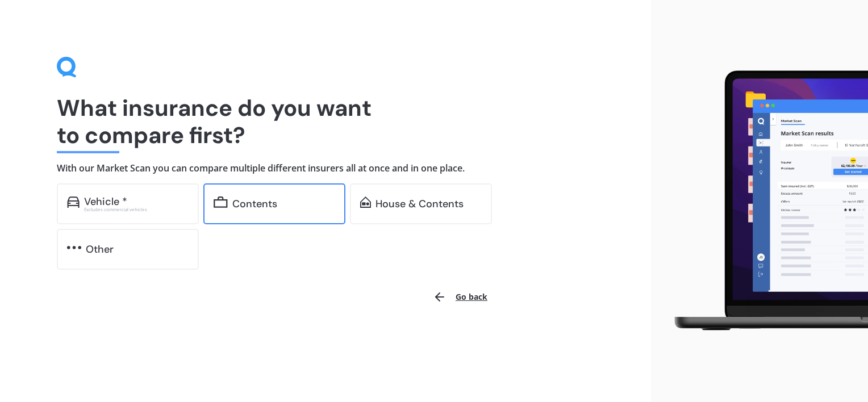 Image resolution: width=868 pixels, height=402 pixels. What do you see at coordinates (221, 202) in the screenshot?
I see `img: content.01f40a52572271636b6f.svg` at bounding box center [221, 202].